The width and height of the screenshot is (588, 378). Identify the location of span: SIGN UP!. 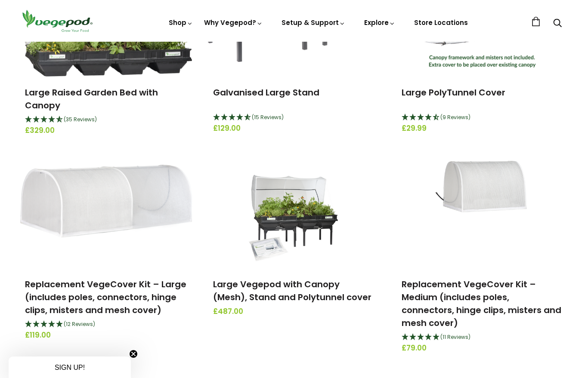
(70, 367).